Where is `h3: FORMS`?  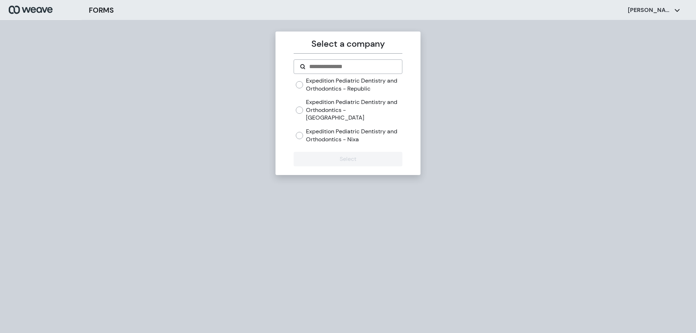 h3: FORMS is located at coordinates (101, 10).